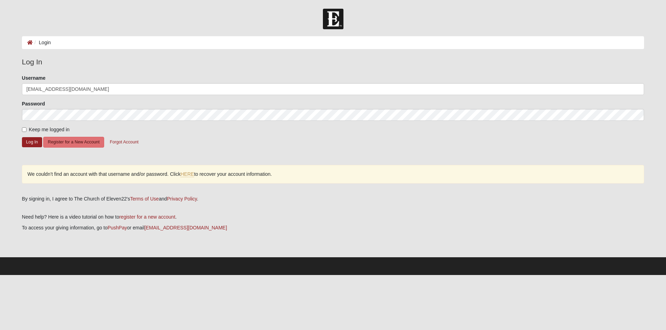 The height and width of the screenshot is (330, 666). I want to click on p: To access your giving information, go to or email, so click(333, 228).